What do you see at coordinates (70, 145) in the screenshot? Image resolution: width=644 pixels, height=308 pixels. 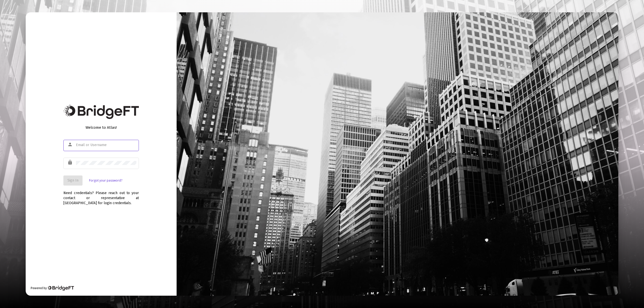 I see `mat-icon: person` at bounding box center [70, 145].